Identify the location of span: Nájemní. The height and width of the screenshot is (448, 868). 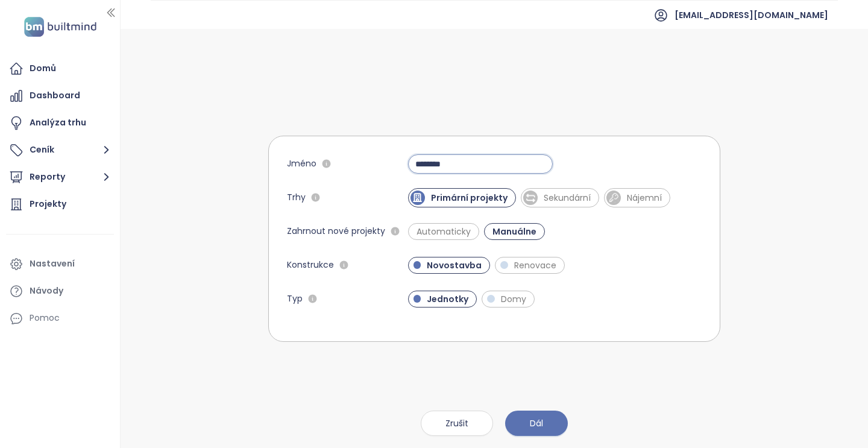
(645, 198).